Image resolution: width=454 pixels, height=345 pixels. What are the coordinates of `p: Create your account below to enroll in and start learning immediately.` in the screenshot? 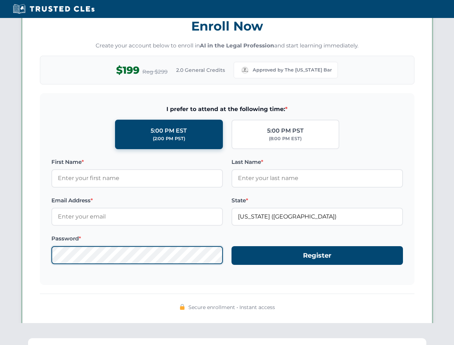 It's located at (227, 46).